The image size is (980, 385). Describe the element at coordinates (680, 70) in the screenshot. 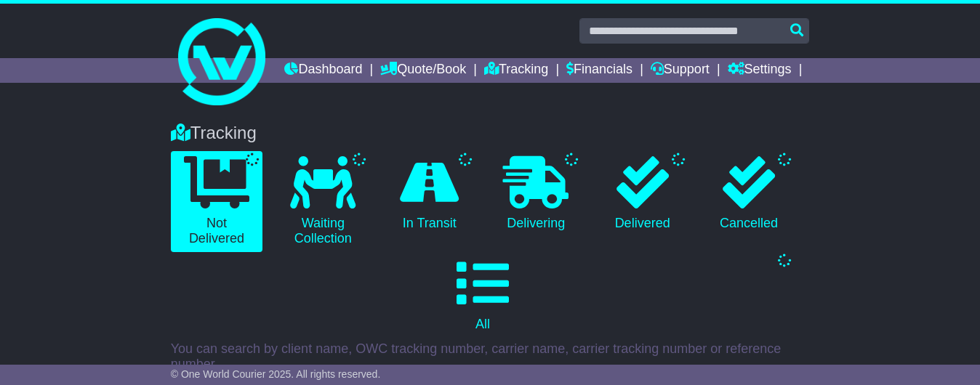

I see `a: Support` at that location.